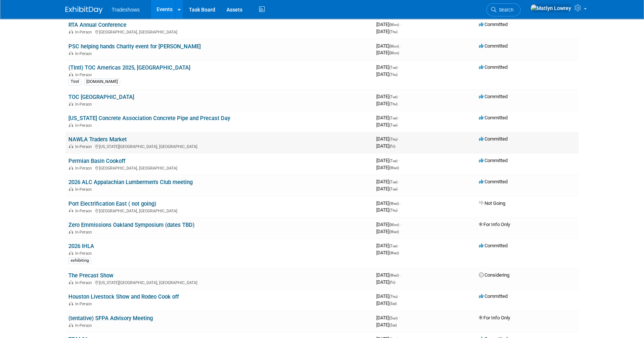  Describe the element at coordinates (74, 82) in the screenshot. I see `div: TIntl` at that location.